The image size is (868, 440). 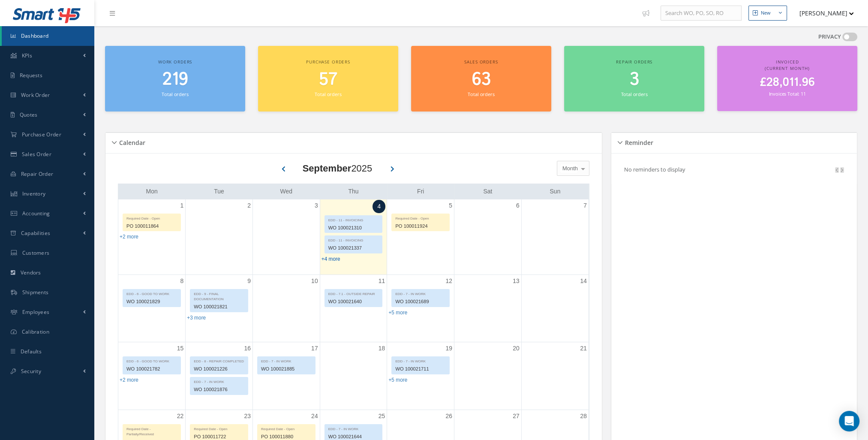 I want to click on div: WO 100021337, so click(x=353, y=248).